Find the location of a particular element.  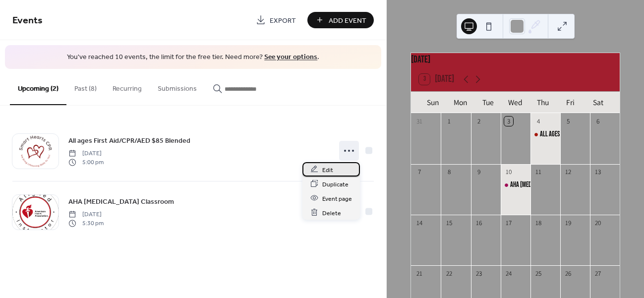

div: 25 is located at coordinates (538, 274).